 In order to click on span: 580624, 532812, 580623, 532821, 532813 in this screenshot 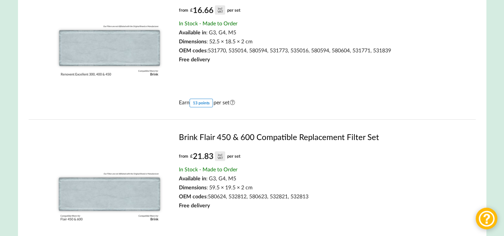, I will do `click(258, 196)`.